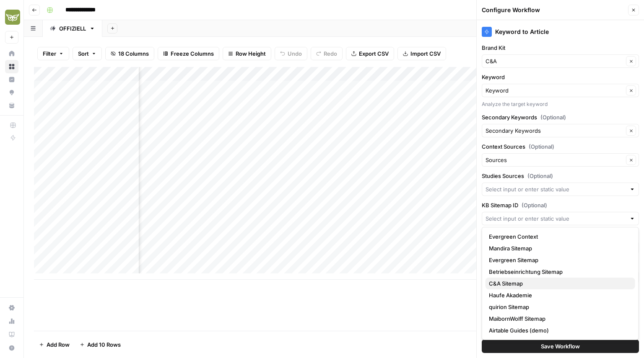 Image resolution: width=644 pixels, height=358 pixels. What do you see at coordinates (83, 54) in the screenshot?
I see `span: Sort` at bounding box center [83, 54].